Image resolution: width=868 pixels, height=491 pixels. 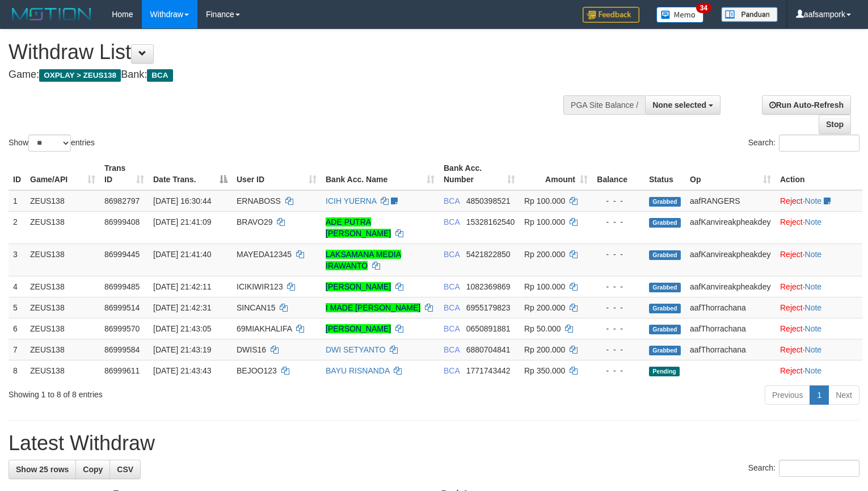 What do you see at coordinates (17, 260) in the screenshot?
I see `td: 3` at bounding box center [17, 260].